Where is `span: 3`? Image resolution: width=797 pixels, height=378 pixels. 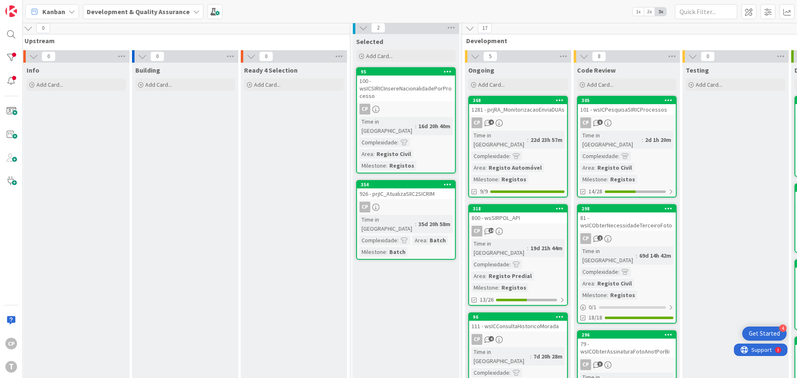 span: 3 is located at coordinates (600, 364).